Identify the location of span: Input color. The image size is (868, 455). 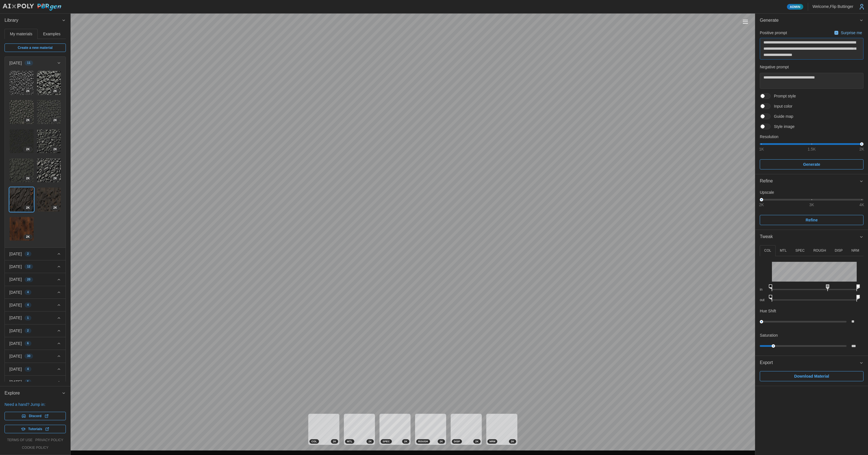
(782, 106).